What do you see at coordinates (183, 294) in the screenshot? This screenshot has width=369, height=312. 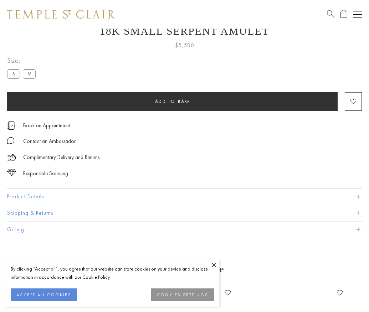 I see `button: COOKIES SETTINGS` at bounding box center [183, 294].